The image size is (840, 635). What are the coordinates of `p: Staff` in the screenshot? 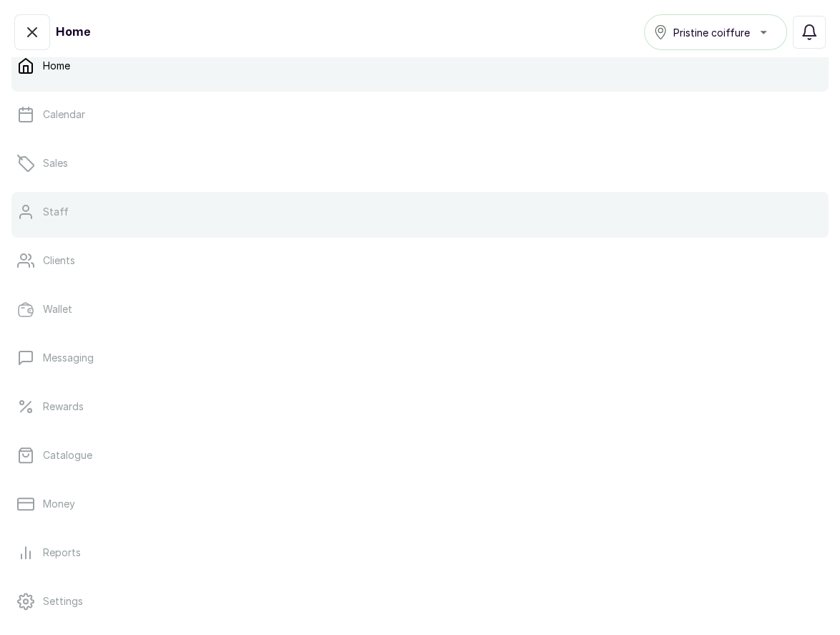 It's located at (56, 212).